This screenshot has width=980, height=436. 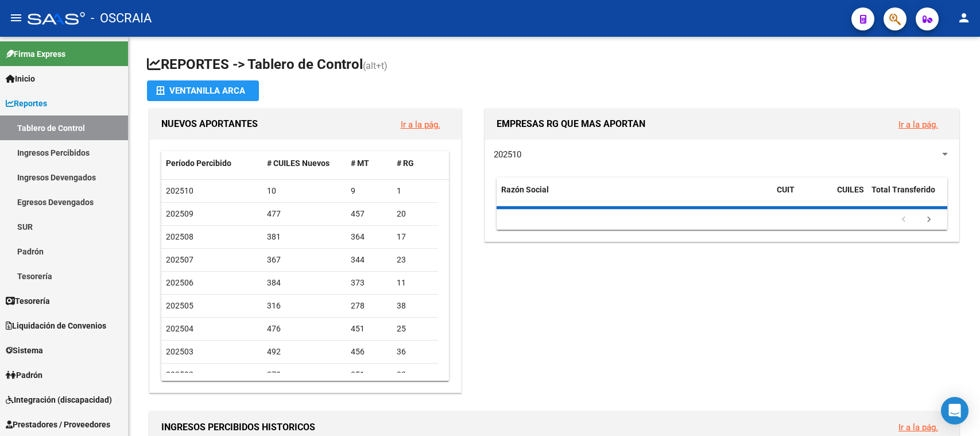 I want to click on span: - OSCRAIA, so click(x=121, y=18).